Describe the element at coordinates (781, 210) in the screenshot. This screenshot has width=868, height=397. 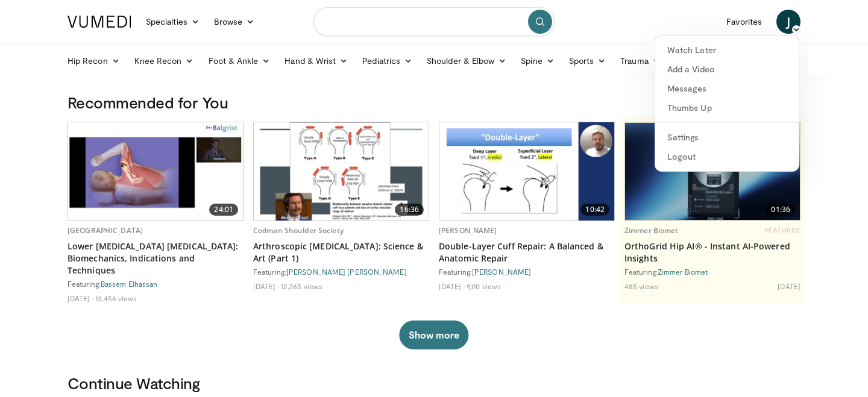
I see `span: 01:36` at that location.